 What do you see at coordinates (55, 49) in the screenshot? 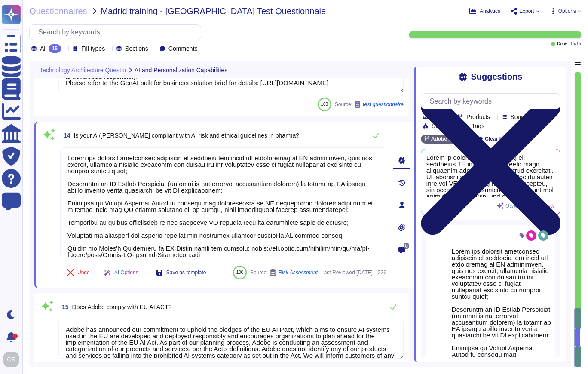
I see `div: 15` at bounding box center [55, 49].